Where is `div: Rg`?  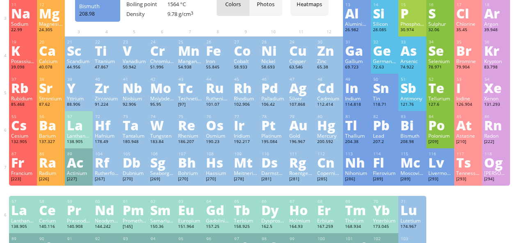
div: Rg is located at coordinates (301, 162).